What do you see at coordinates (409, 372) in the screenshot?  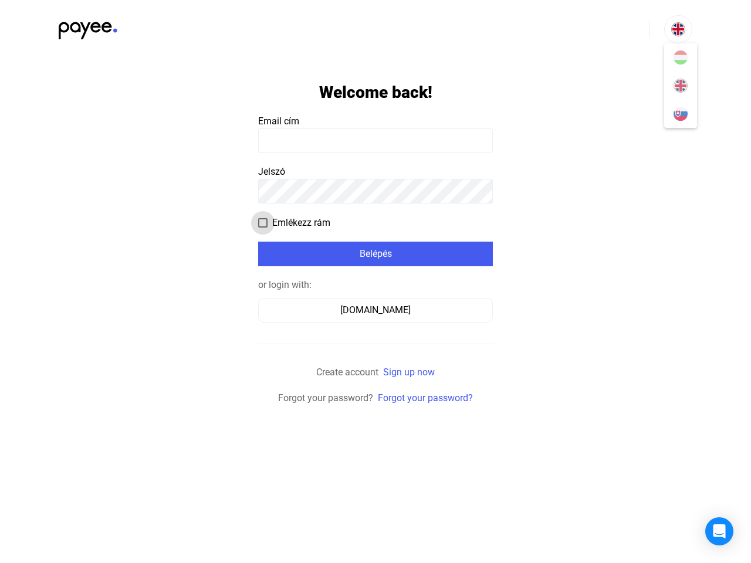 I see `a: Sign up now` at bounding box center [409, 372].